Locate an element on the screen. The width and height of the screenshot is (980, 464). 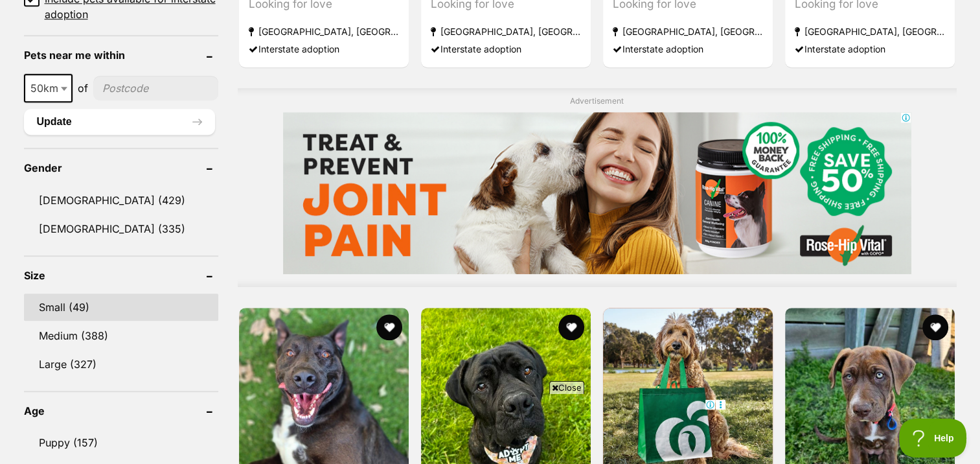
header: Size is located at coordinates (121, 275).